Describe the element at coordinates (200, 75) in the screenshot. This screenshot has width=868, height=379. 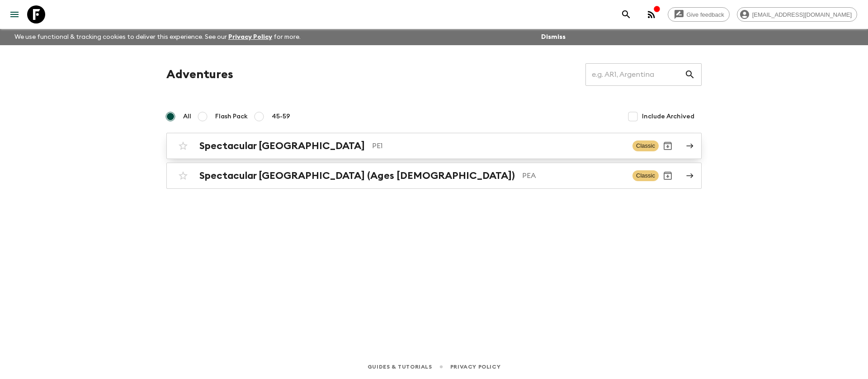
I see `h1: Adventures` at that location.